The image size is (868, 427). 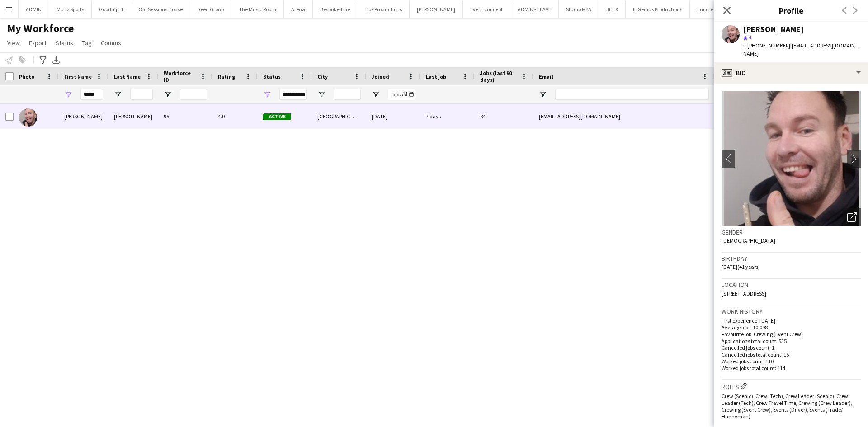 I want to click on h3: Location, so click(x=791, y=285).